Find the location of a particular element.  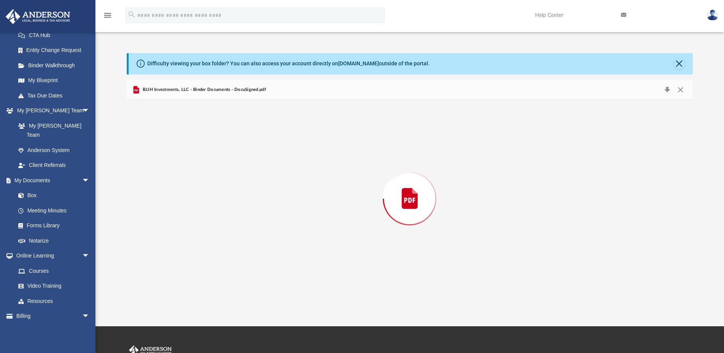

a: Client Referrals is located at coordinates (54, 165).